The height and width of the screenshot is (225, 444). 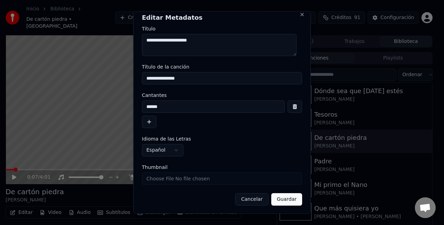 What do you see at coordinates (222, 18) in the screenshot?
I see `h2: Editar Metadatos` at bounding box center [222, 18].